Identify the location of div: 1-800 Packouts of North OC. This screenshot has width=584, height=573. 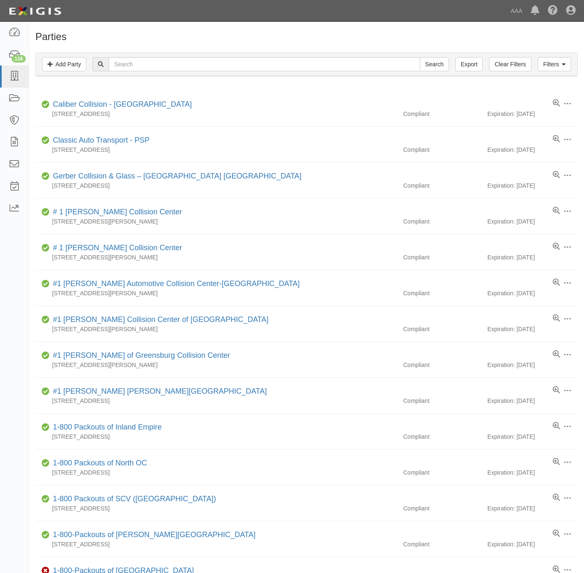
(98, 463).